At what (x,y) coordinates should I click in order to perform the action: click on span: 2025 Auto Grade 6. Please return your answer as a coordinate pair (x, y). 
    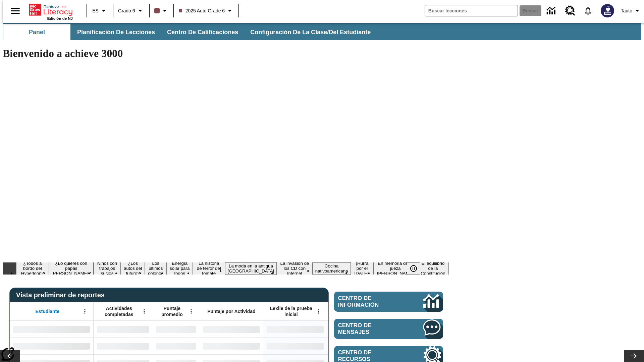
    Looking at the image, I should click on (202, 11).